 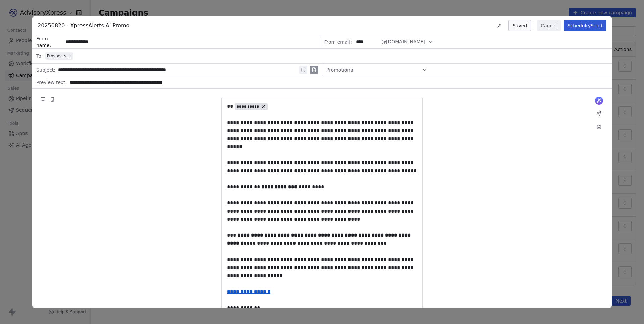 What do you see at coordinates (52, 83) in the screenshot?
I see `span: Preview text:` at bounding box center [52, 83].